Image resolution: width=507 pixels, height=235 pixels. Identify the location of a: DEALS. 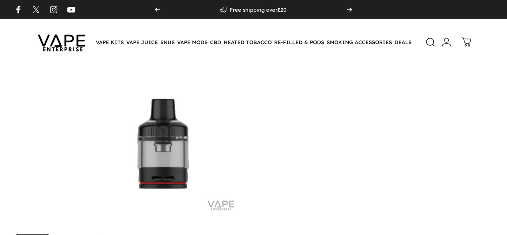
(403, 42).